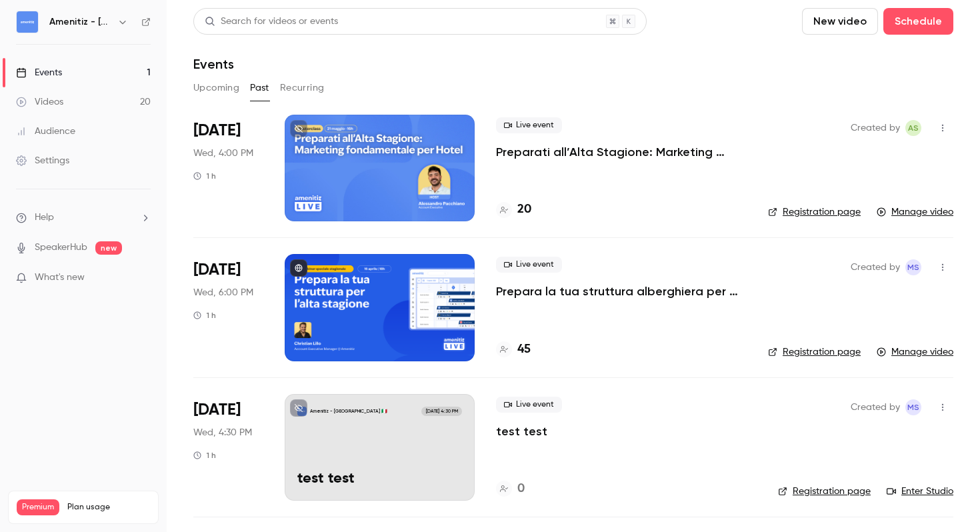 Image resolution: width=980 pixels, height=532 pixels. What do you see at coordinates (42, 160) in the screenshot?
I see `div: Settings` at bounding box center [42, 160].